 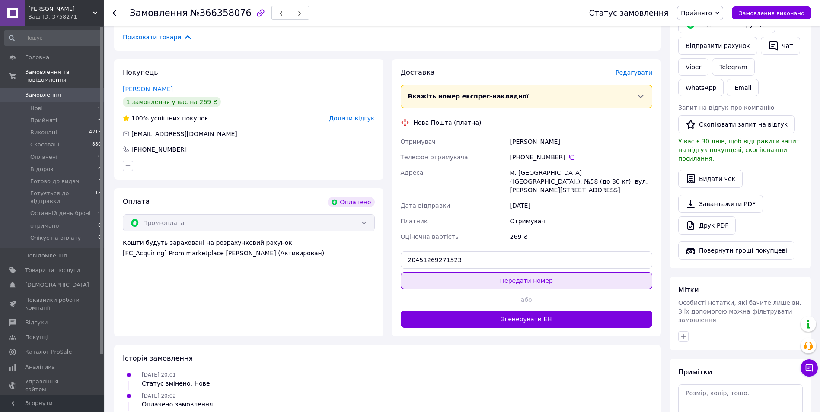 What do you see at coordinates (581, 237) in the screenshot?
I see `div: 269 ₴` at bounding box center [581, 237].